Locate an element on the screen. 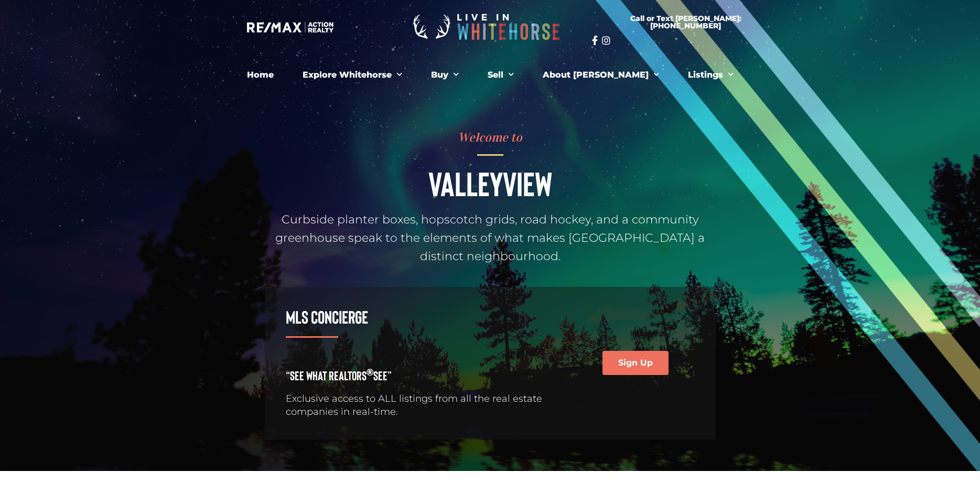  p: Curbside planter boxes, hopscotch grids, road hockey, and a community greenhouse speak to the ele... is located at coordinates (490, 238).